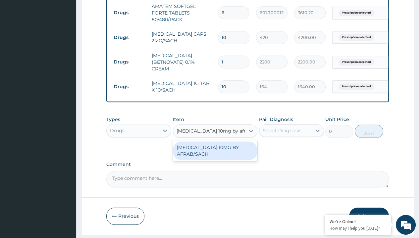 The width and height of the screenshot is (419, 238). I want to click on label: Comment, so click(247, 165).